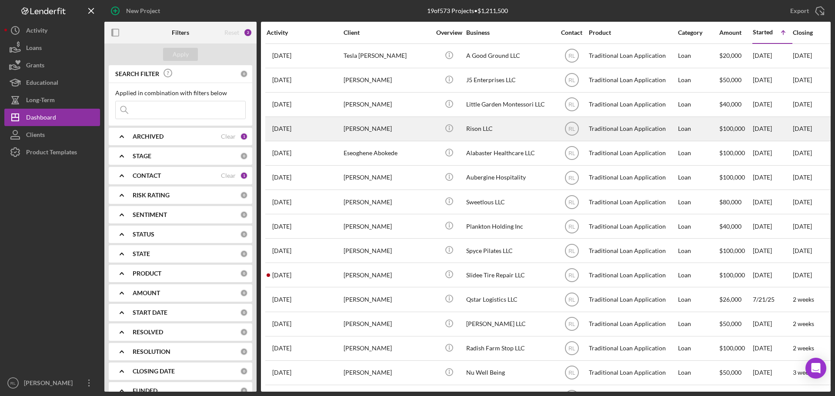  I want to click on button: Clients, so click(52, 135).